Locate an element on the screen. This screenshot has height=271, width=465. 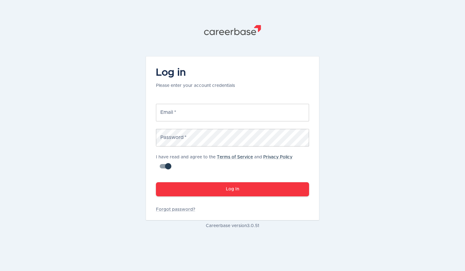
p: Careerbase version 3.0.51 is located at coordinates (233, 226).